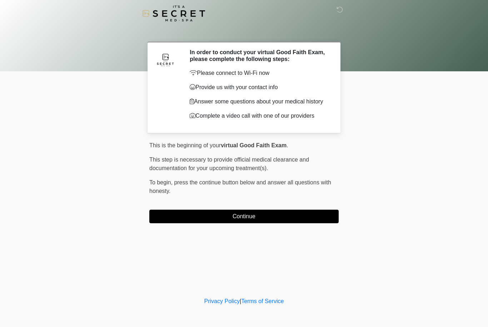 Image resolution: width=488 pixels, height=327 pixels. I want to click on p: Complete a video call with one of our providers, so click(258, 116).